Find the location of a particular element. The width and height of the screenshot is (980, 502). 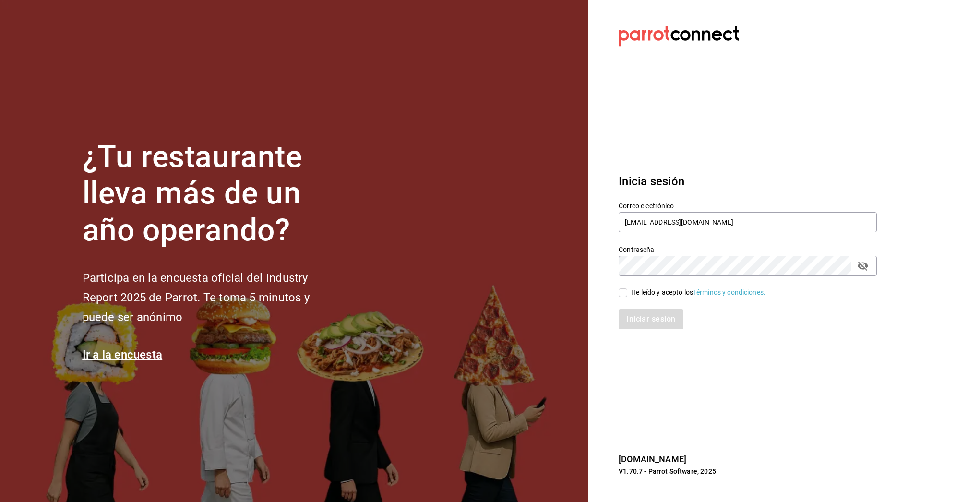

input: Ingresa tu correo electrónico is located at coordinates (748, 222).